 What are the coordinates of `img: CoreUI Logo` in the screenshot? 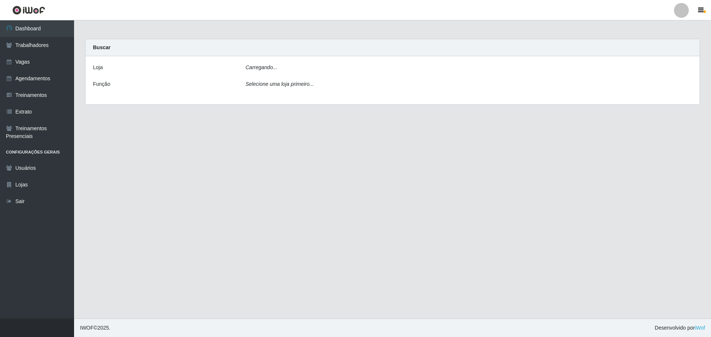 It's located at (29, 10).